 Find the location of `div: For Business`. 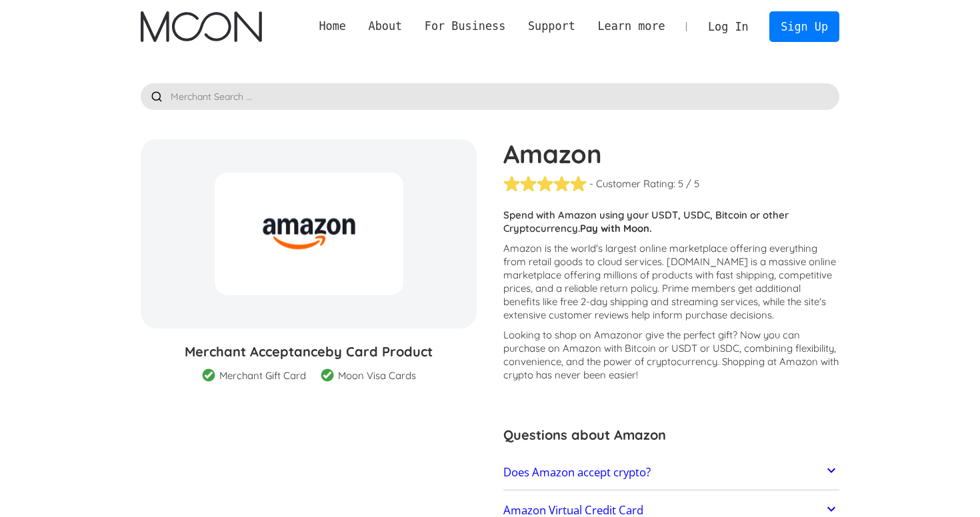

div: For Business is located at coordinates (465, 26).